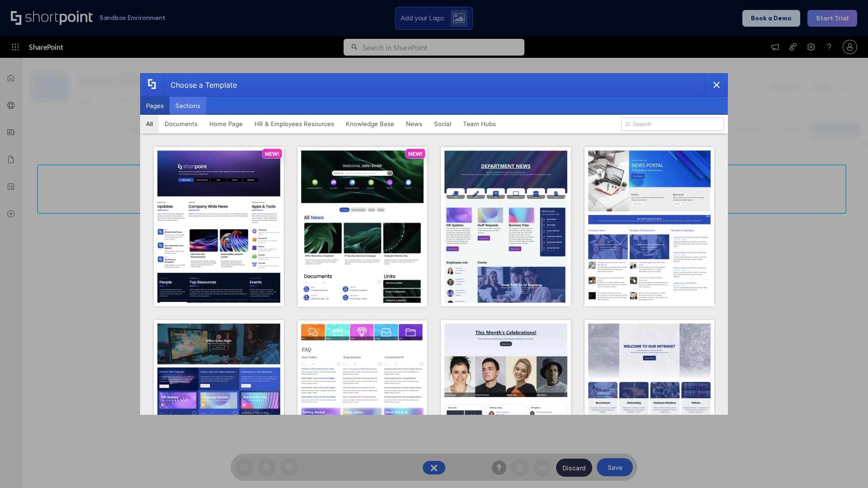 Image resolution: width=868 pixels, height=488 pixels. I want to click on button: News, so click(414, 124).